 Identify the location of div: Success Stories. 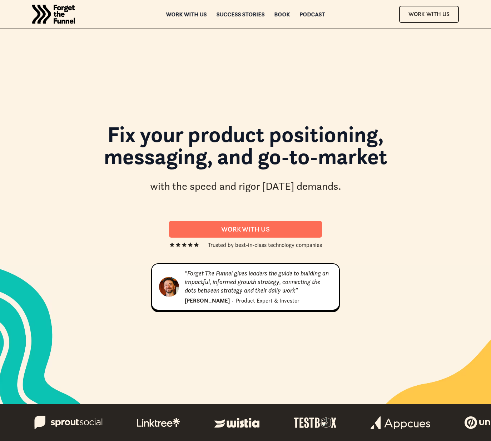
(240, 14).